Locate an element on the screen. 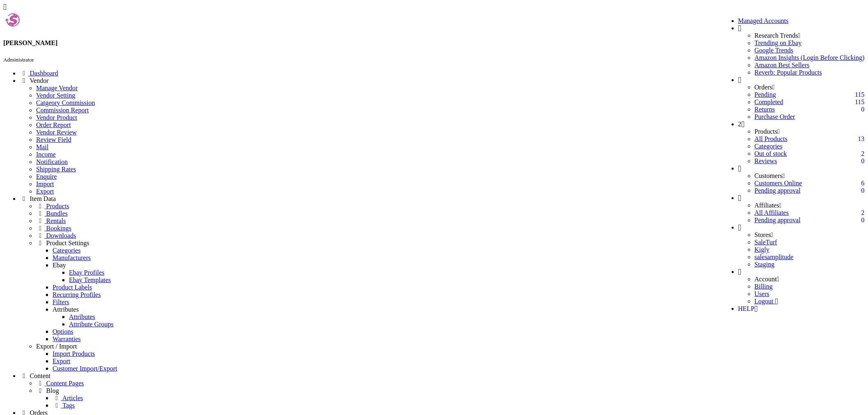 The image size is (868, 415). li: Stores is located at coordinates (809, 235).